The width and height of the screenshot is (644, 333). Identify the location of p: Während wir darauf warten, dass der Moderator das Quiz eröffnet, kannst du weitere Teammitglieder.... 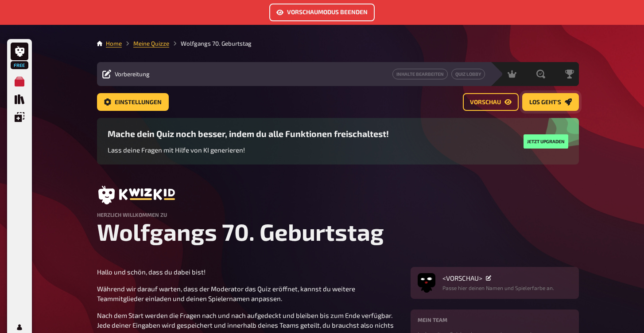
(248, 293).